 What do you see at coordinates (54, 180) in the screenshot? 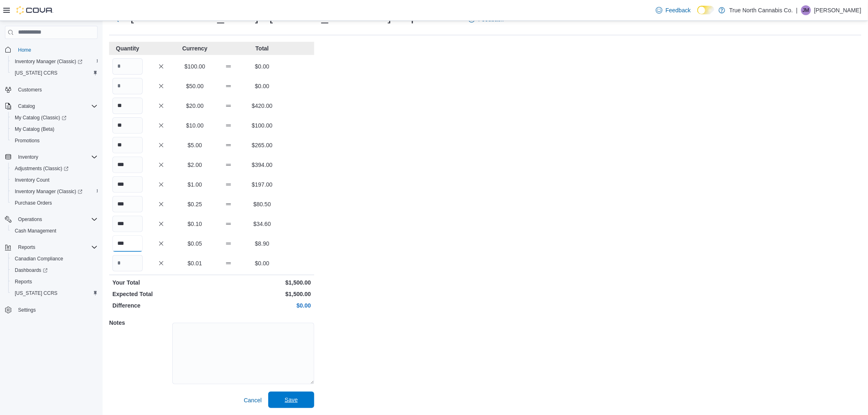
I see `button: Inventory Count` at bounding box center [54, 180].